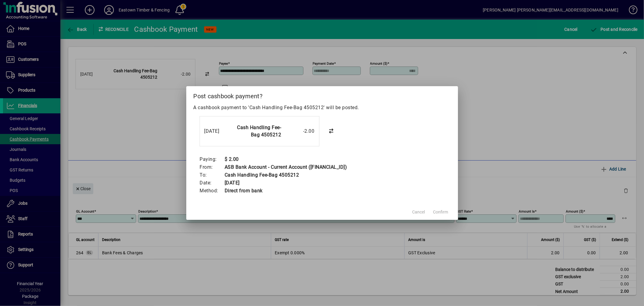  What do you see at coordinates (212, 183) in the screenshot?
I see `td: Date:` at bounding box center [212, 183].